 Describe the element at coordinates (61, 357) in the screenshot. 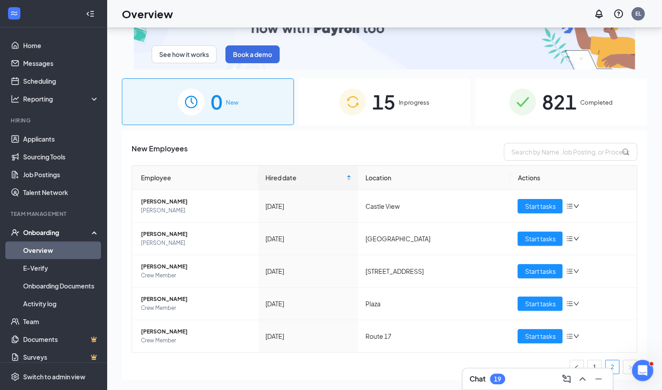

I see `a: SurveysCrown` at that location.